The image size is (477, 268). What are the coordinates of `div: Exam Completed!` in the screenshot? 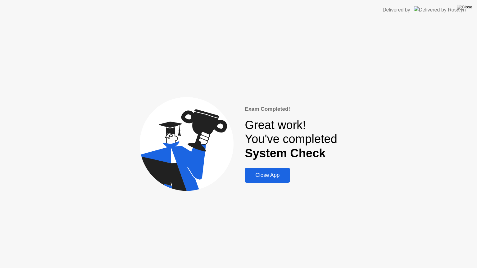 It's located at (291, 109).